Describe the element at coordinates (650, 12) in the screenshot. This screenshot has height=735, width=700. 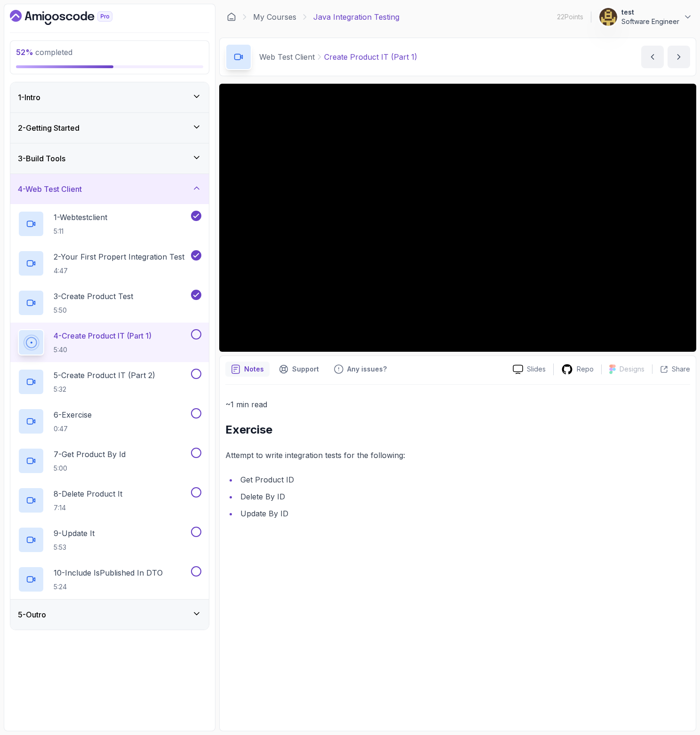
I see `p: test` at that location.